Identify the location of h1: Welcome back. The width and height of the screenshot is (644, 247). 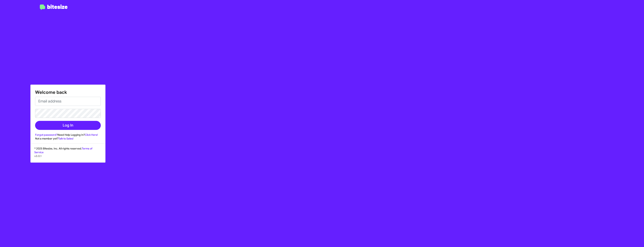
(68, 92).